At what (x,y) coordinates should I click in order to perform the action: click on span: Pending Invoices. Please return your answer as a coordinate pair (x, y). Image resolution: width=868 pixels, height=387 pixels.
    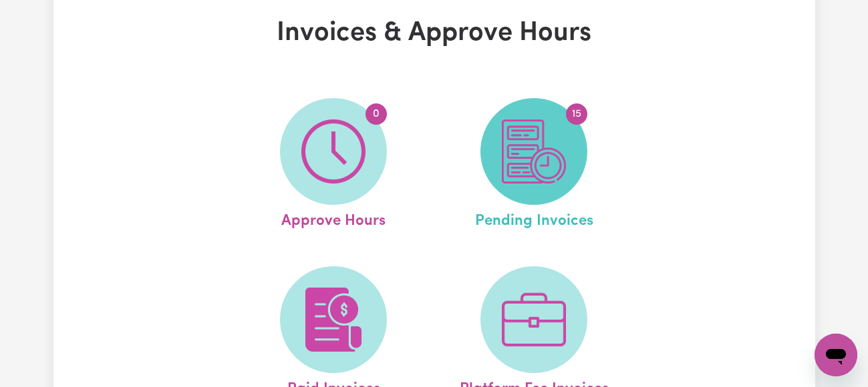
    Looking at the image, I should click on (534, 219).